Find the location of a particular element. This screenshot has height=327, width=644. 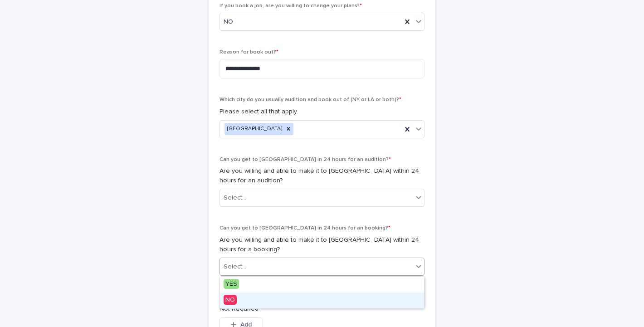

span: Which city do you usually audition and book out of (NY or LA or both)? is located at coordinates (310, 100).